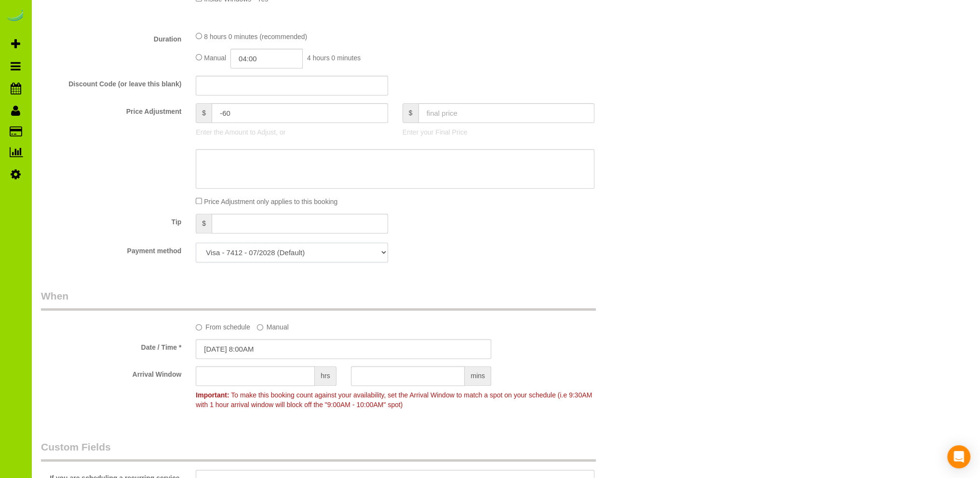  I want to click on span: 8 hours 0 minutes (recommended), so click(256, 37).